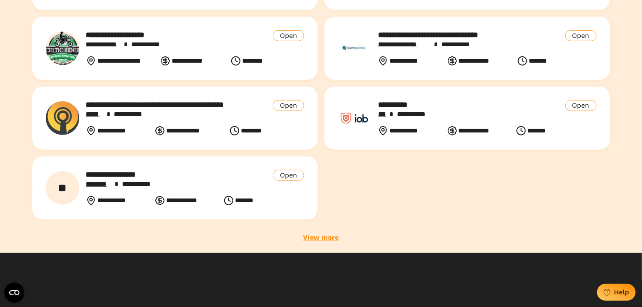  I want to click on div: Help, so click(622, 291).